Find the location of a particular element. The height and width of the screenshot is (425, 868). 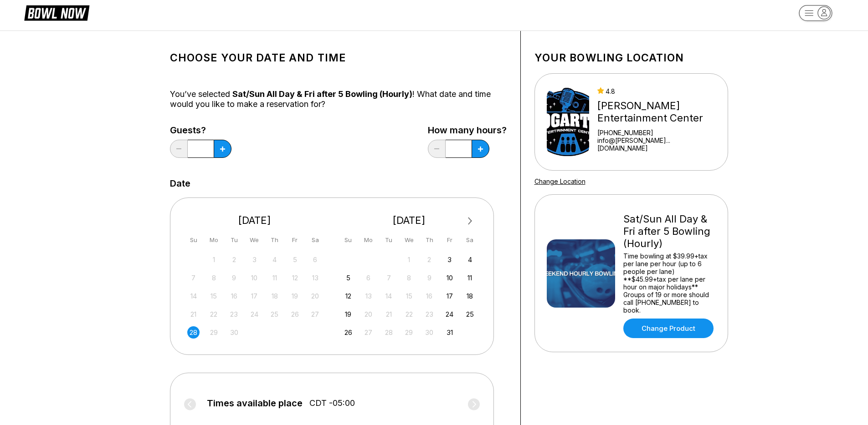

div: Not available Monday, September 8th, 2025 is located at coordinates (214, 278).